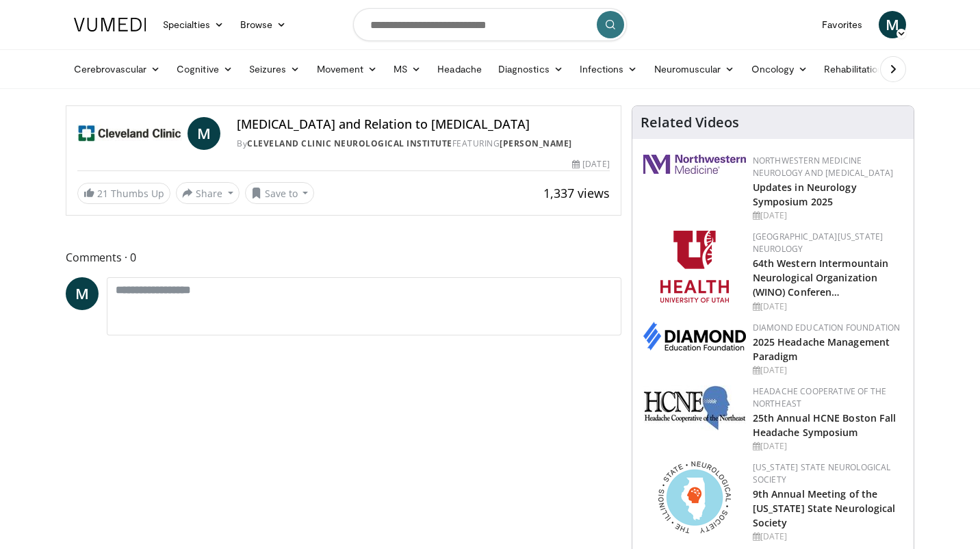  What do you see at coordinates (820, 397) in the screenshot?
I see `a: Headache Cooperative of the Northeast` at bounding box center [820, 397].